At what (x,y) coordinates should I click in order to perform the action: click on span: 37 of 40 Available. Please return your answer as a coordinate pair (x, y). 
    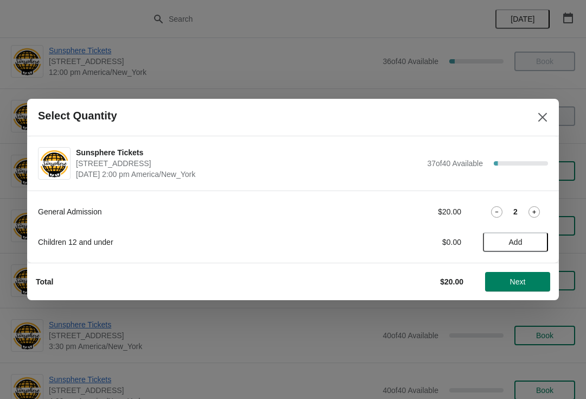
    Looking at the image, I should click on (455, 163).